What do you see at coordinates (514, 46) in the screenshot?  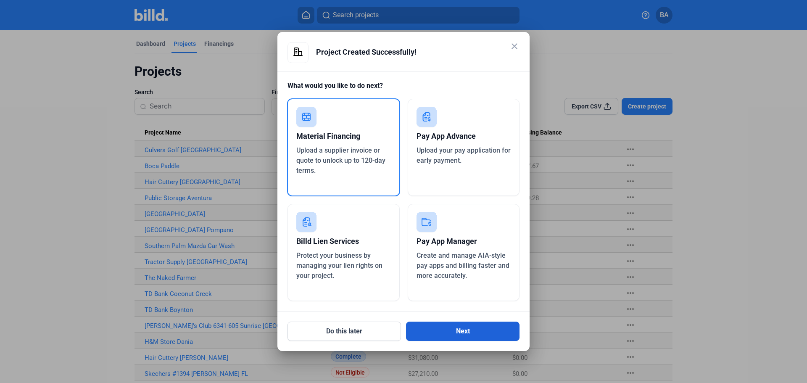 I see `mat-icon: close` at bounding box center [514, 46].